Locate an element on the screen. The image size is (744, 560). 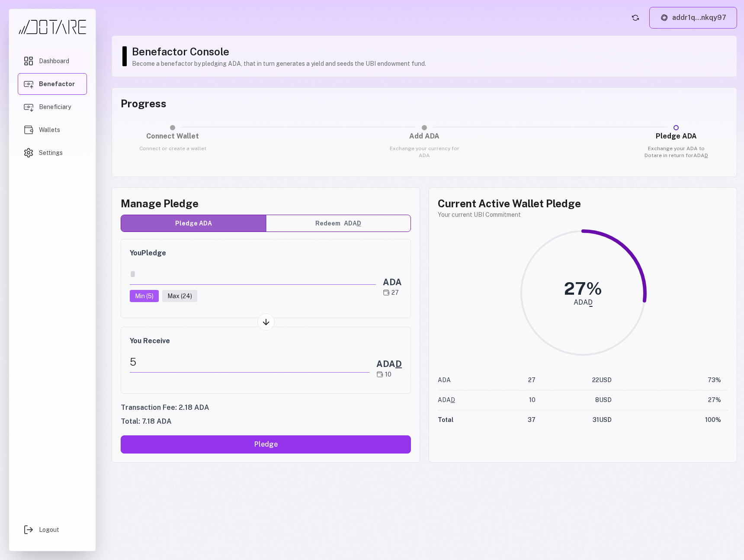
td: 31 USD is located at coordinates (574, 421).